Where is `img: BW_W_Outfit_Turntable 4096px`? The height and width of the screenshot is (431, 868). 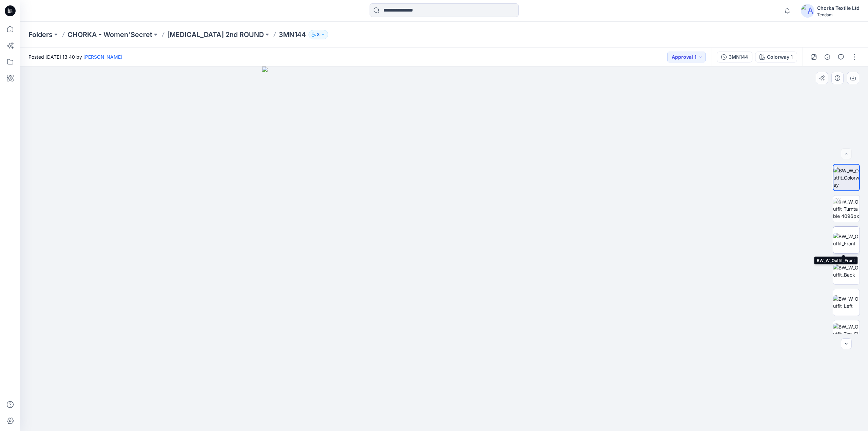
img: BW_W_Outfit_Turntable 4096px is located at coordinates (846, 208).